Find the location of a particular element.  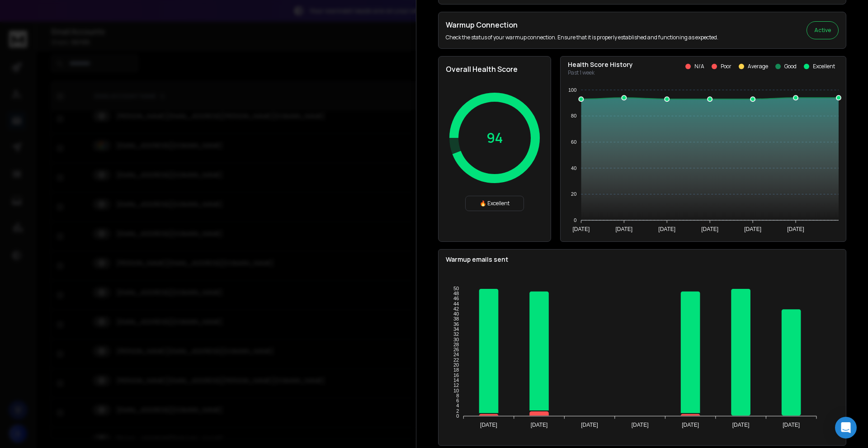

tspan: 14 is located at coordinates (456, 380).